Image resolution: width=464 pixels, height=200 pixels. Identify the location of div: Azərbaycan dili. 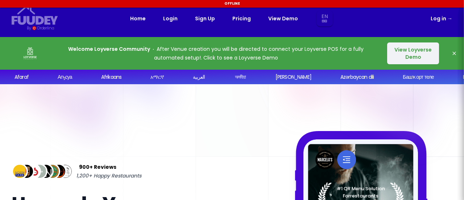
(357, 77).